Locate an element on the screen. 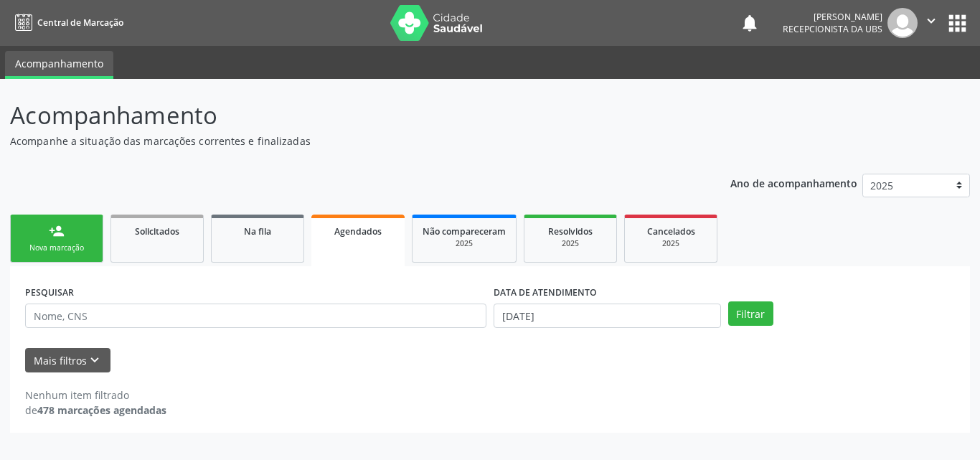 The height and width of the screenshot is (460, 980). button: Mais filtroskeyboard_arrow_down is located at coordinates (68, 360).